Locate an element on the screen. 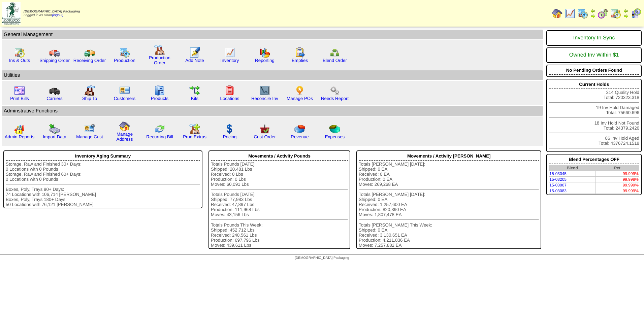 The height and width of the screenshot is (311, 644). div: Storage, Raw and Finished 30+ Days: 0 Locations with 0 Pounds Storage, Raw and Finished 60+ Days:... is located at coordinates (103, 184).